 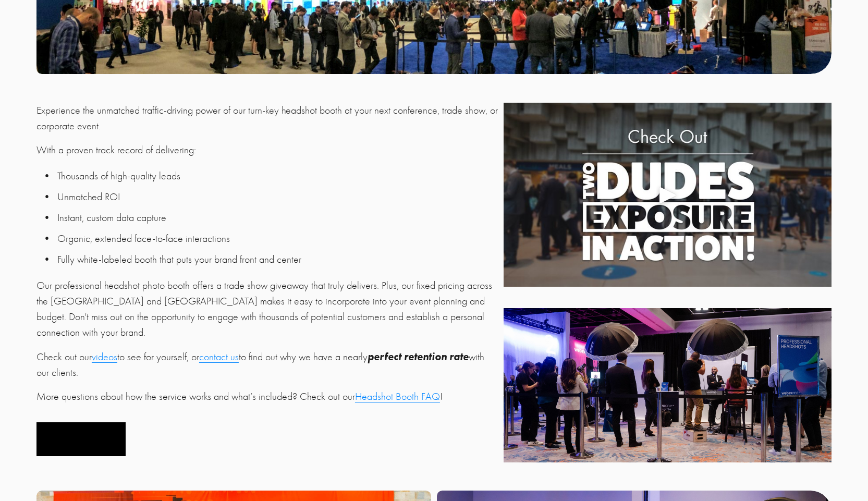 What do you see at coordinates (267, 118) in the screenshot?
I see `p: Experience the unmatched traffic-driving power of our turn-key headshot booth at your next confer...` at bounding box center [267, 118].